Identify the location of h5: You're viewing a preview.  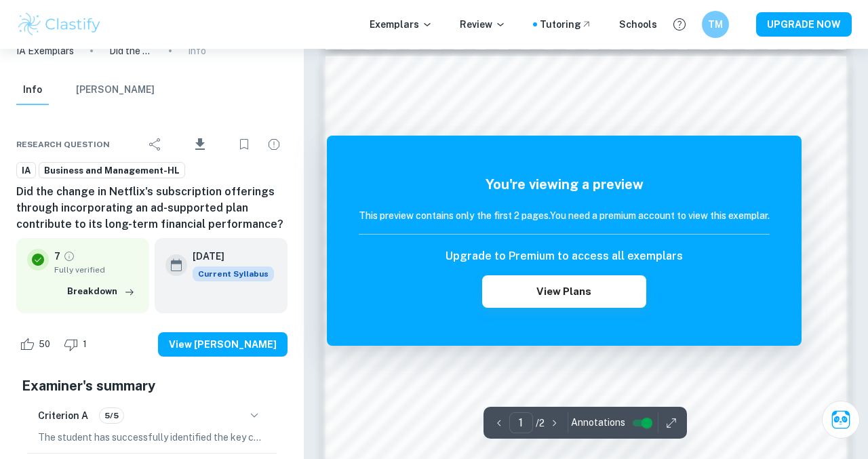
(564, 185).